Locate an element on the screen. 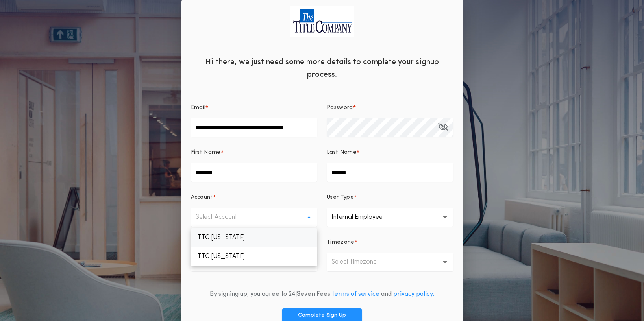 The image size is (644, 321). div: Hi there, we just need some more details to complete your signup process. is located at coordinates (322, 67).